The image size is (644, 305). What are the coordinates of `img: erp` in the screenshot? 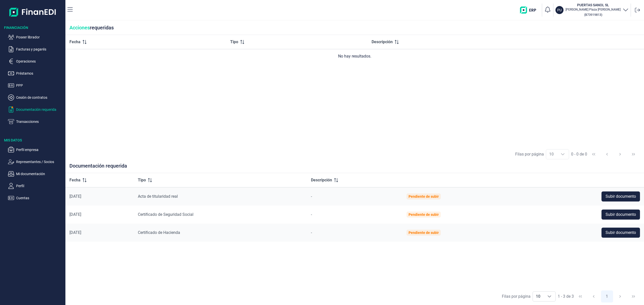 It's located at (530, 10).